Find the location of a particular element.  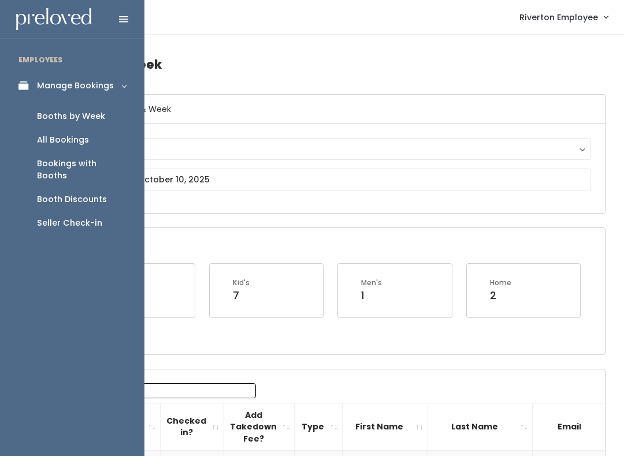

div: 2 is located at coordinates (500, 296).